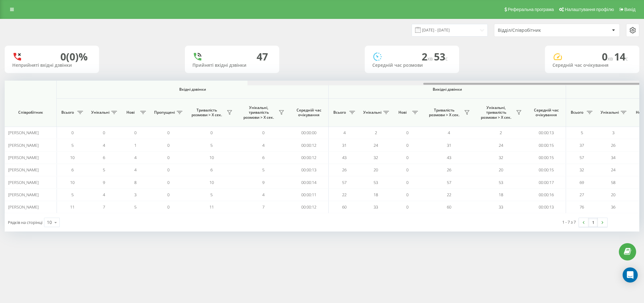 This screenshot has width=644, height=303. Describe the element at coordinates (25, 222) in the screenshot. I see `span: Рядків на сторінці` at that location.